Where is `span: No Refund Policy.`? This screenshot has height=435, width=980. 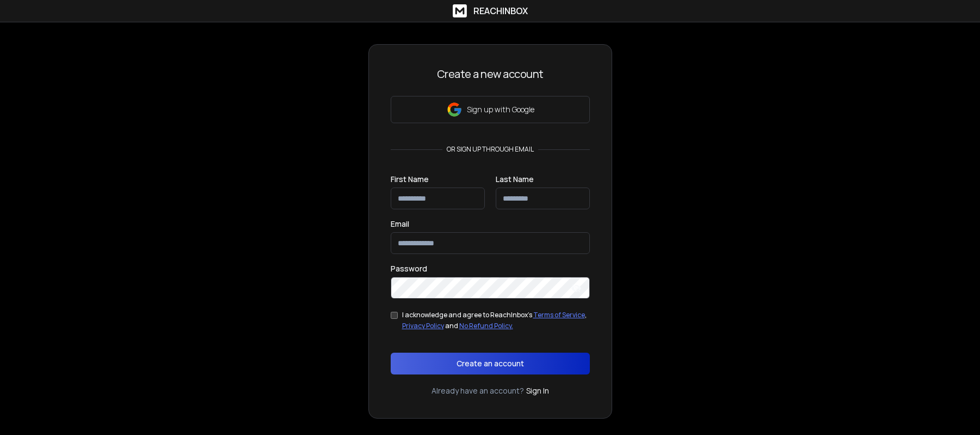 span: No Refund Policy. is located at coordinates (486, 325).